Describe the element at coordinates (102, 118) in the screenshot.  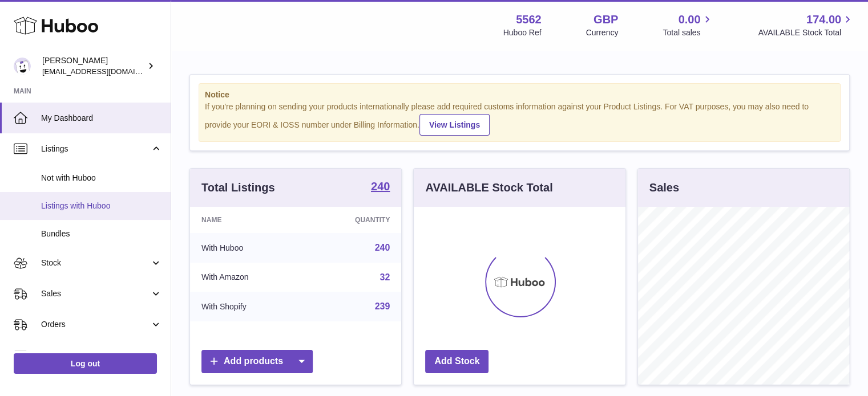
I see `span: My Dashboard` at that location.